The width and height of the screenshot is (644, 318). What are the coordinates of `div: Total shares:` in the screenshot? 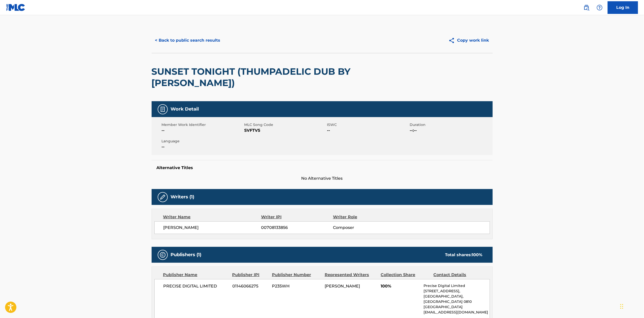 It's located at (464, 255).